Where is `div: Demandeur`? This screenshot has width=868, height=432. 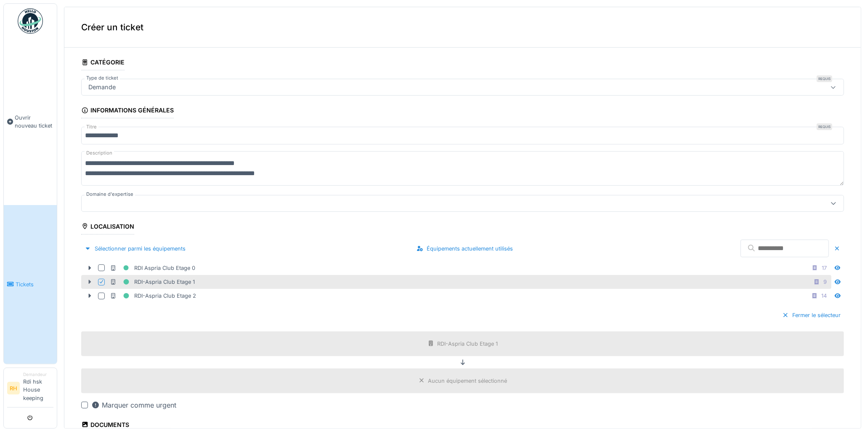 div: Demandeur is located at coordinates (39, 375).